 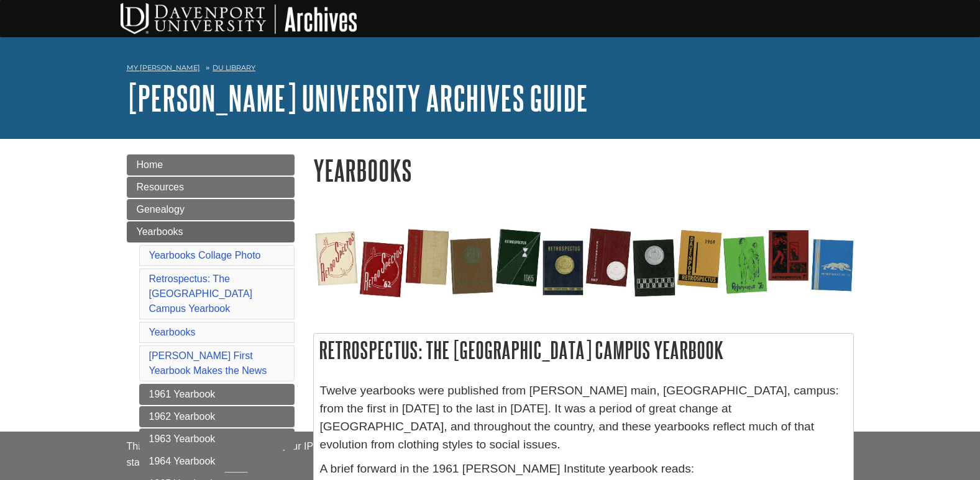 I want to click on span: Yearbooks, so click(x=160, y=231).